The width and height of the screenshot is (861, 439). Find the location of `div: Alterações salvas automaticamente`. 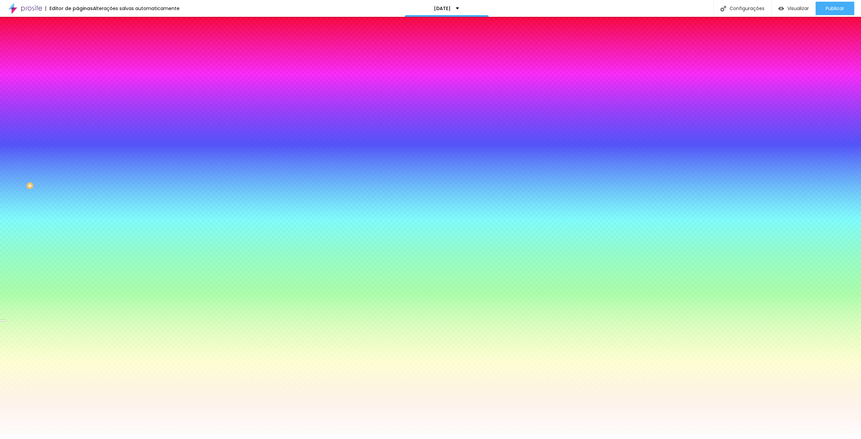

div: Alterações salvas automaticamente is located at coordinates (136, 8).